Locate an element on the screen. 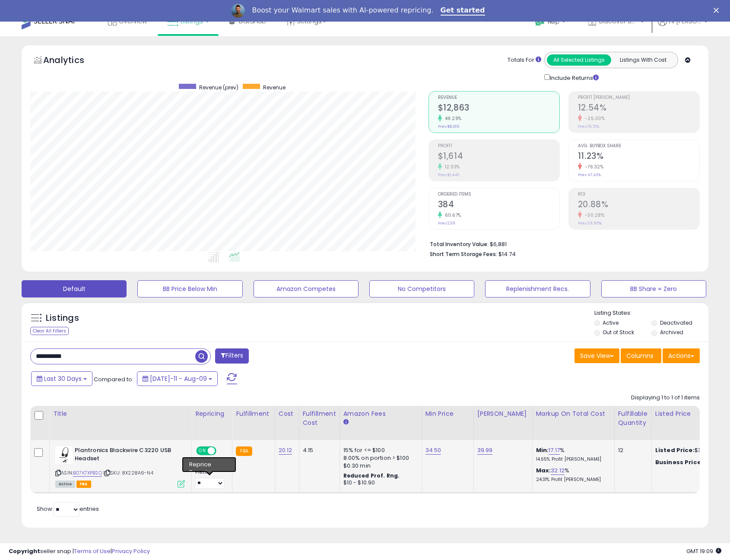  div: Markup on Total Cost is located at coordinates (573, 414).